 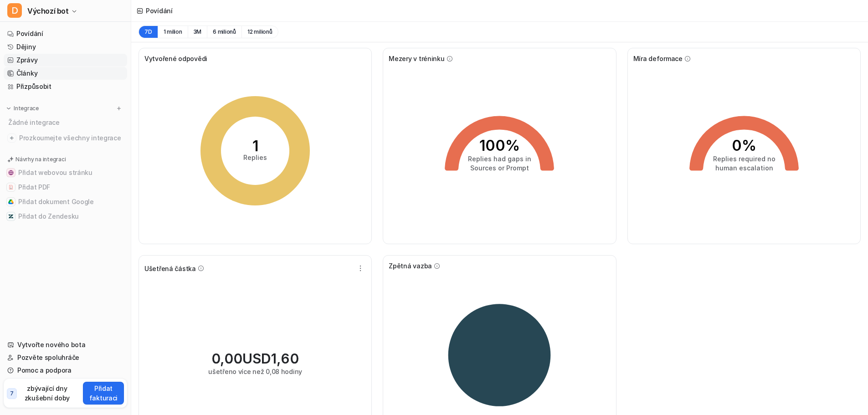 What do you see at coordinates (33, 86) in the screenshot?
I see `font: Přizpůsobit` at bounding box center [33, 86].